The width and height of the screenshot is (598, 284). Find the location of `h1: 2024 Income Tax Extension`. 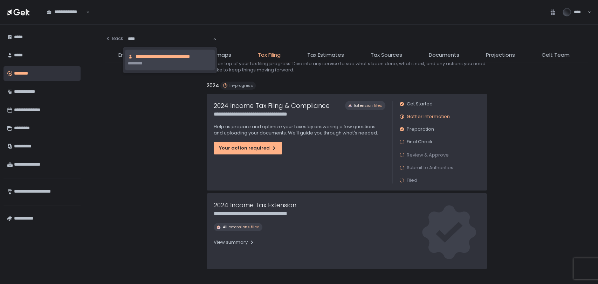

h1: 2024 Income Tax Extension is located at coordinates (255, 205).